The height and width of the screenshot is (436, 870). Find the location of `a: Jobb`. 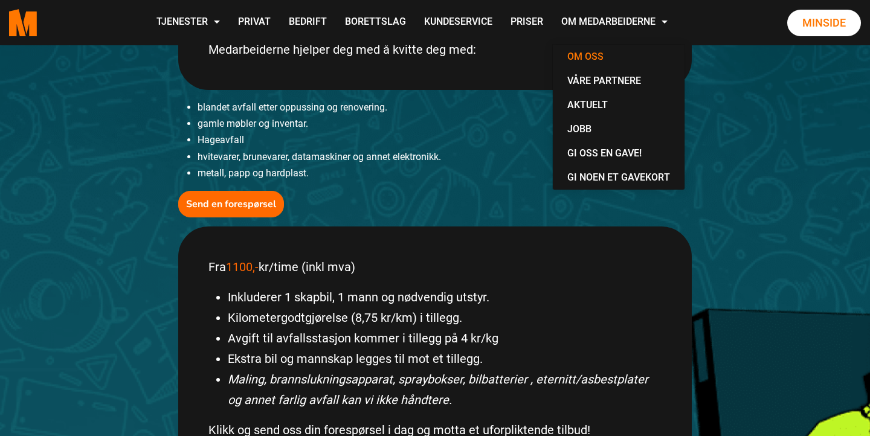

a: Jobb is located at coordinates (619, 129).